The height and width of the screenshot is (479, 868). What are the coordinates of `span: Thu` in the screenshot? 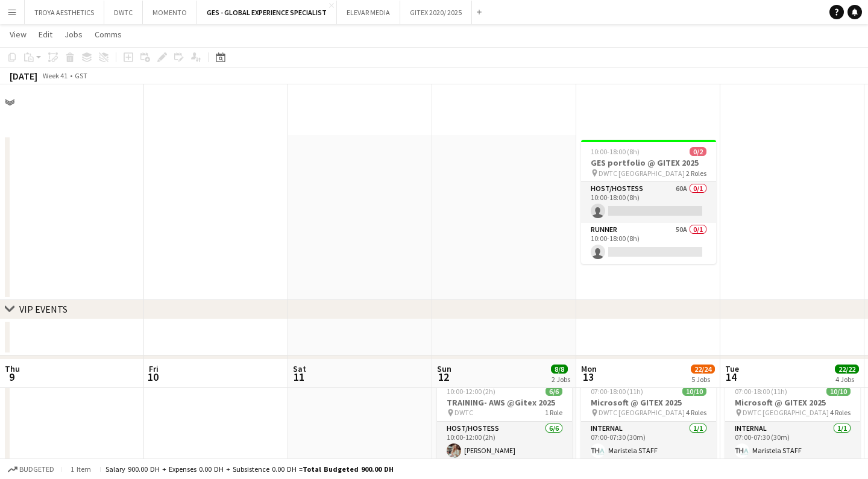 It's located at (12, 369).